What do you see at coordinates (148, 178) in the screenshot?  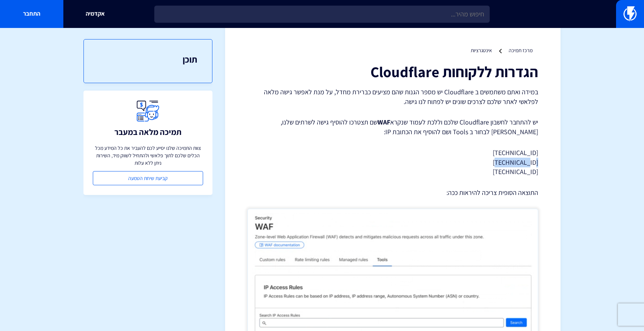 I see `a: קביעת שיחת הטמעה` at bounding box center [148, 178].